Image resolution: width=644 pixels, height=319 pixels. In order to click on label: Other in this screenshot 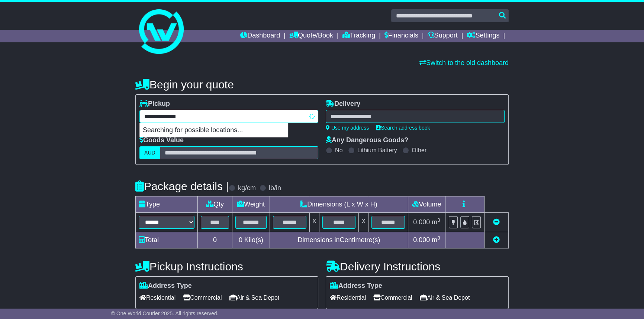, I will do `click(419, 151)`.